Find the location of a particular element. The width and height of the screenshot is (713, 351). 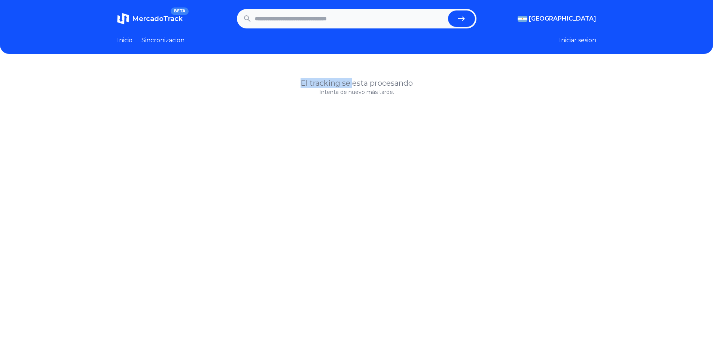

button: Iniciar sesion is located at coordinates (578, 40).